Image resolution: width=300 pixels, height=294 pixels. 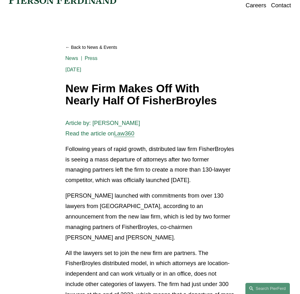 I want to click on a: Search this site, so click(x=268, y=289).